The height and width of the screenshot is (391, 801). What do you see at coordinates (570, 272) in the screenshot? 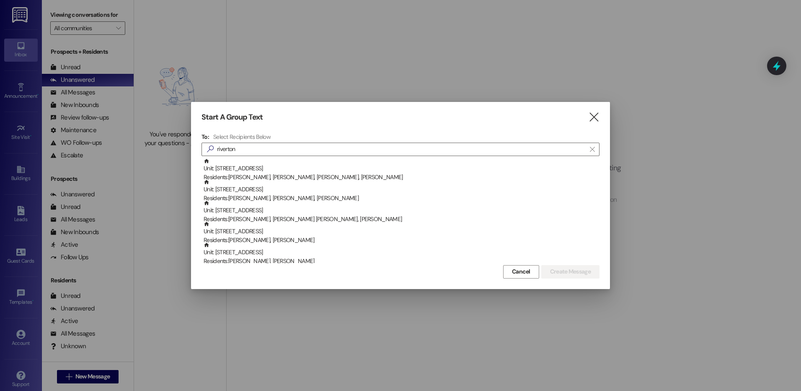
I see `button: Create Message` at bounding box center [570, 272].